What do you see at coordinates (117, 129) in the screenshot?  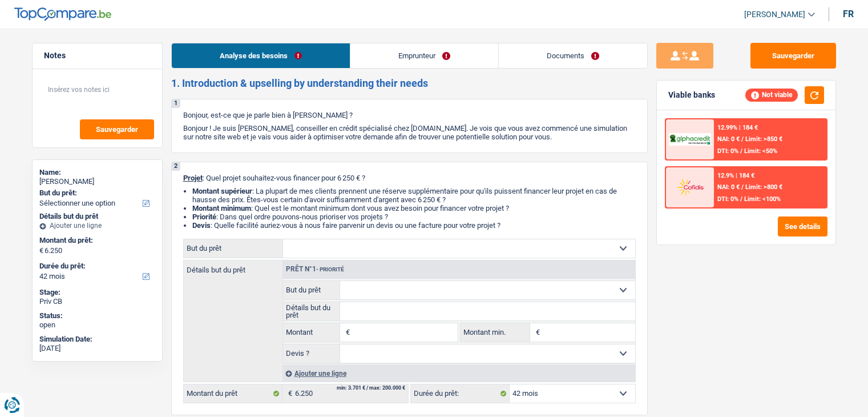 I see `span: Sauvegarder` at bounding box center [117, 129].